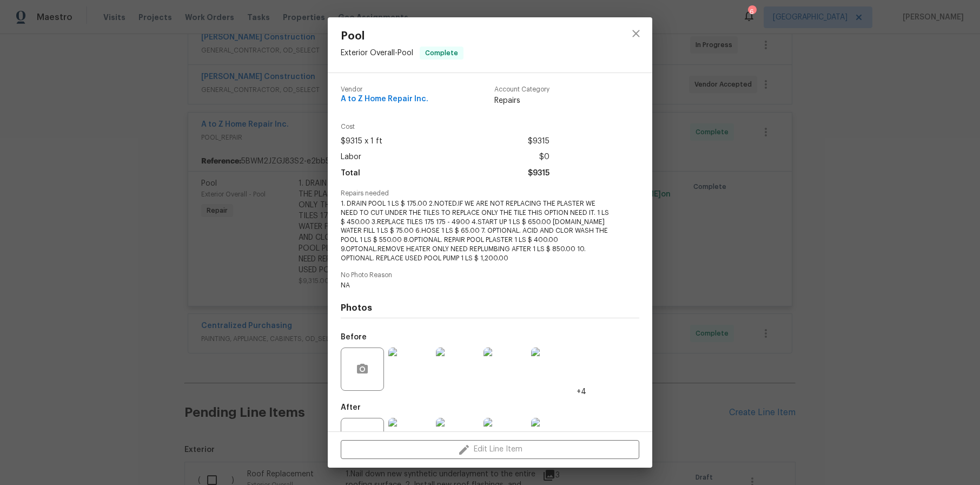 This screenshot has width=980, height=485. What do you see at coordinates (475, 232) in the screenshot?
I see `span: 1. DRAIN POOL 1 LS $ 175.00 2.NOTED.IF WE ARE NOT REPLACING THE PLASTER WE NEED TO CUT UNDER THE ...` at bounding box center [475, 232].